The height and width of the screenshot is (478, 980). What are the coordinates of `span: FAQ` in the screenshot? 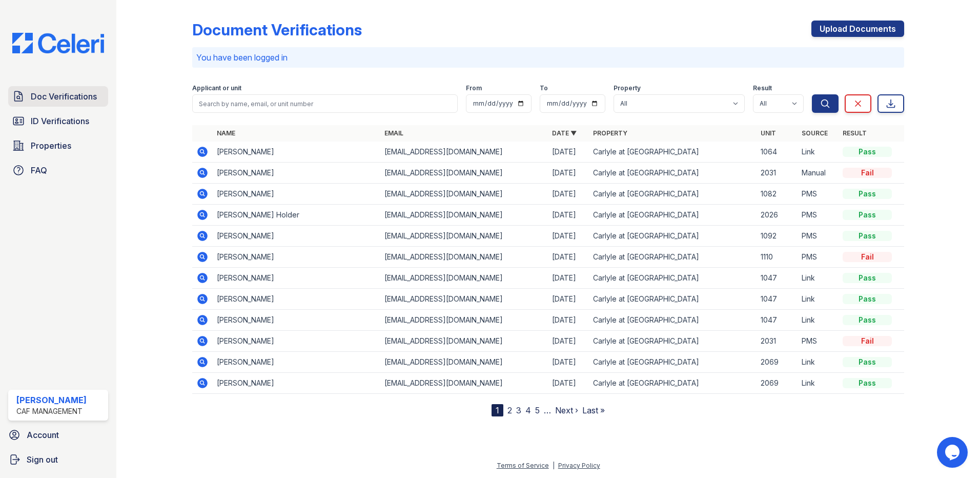 It's located at (39, 170).